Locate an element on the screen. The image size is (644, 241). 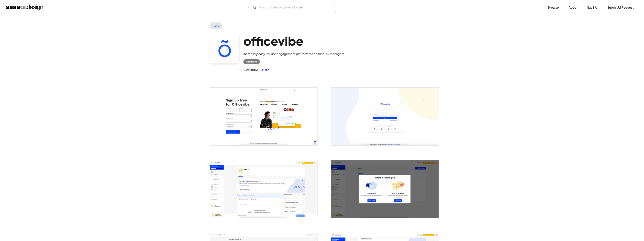
a: Back is located at coordinates (216, 26).